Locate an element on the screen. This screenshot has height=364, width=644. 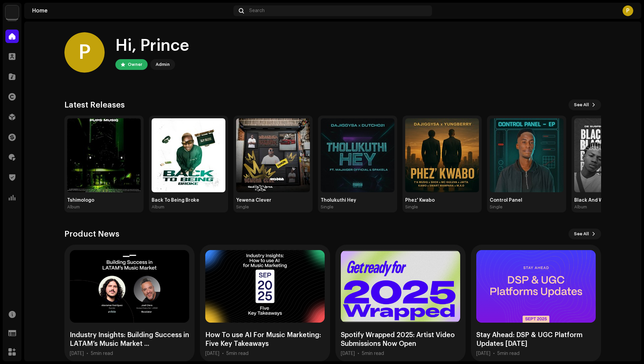
div: Phez' Kwabo is located at coordinates (442, 200).